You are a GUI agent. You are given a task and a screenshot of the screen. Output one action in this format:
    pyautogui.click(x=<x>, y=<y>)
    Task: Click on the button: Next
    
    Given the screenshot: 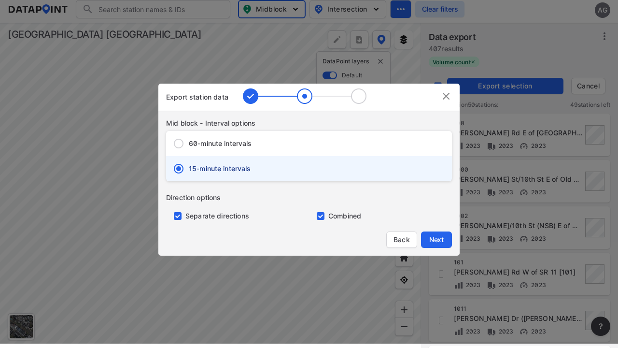 What is the action you would take?
    pyautogui.click(x=437, y=240)
    